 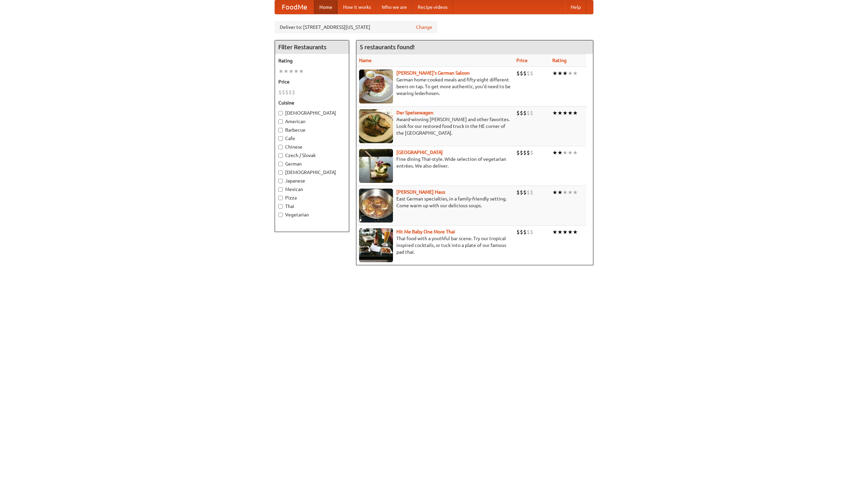 What do you see at coordinates (281, 138) in the screenshot?
I see `input: Cafe` at bounding box center [281, 138].